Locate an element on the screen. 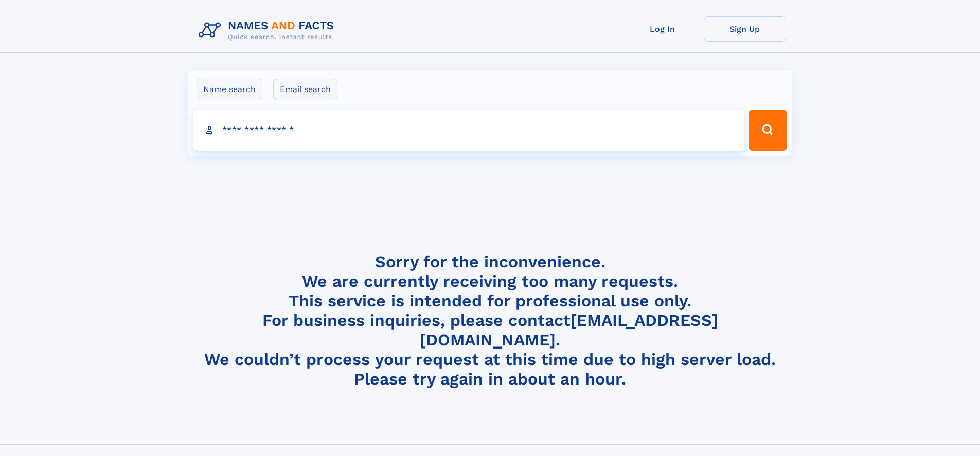 Image resolution: width=980 pixels, height=456 pixels. img: Logo Names and Facts is located at coordinates (269, 30).